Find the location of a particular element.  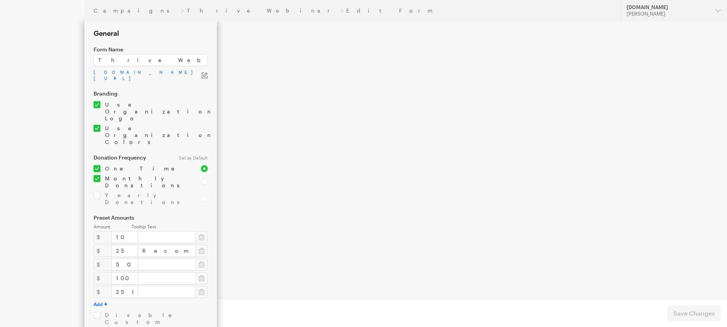

label: Branding is located at coordinates (151, 94).